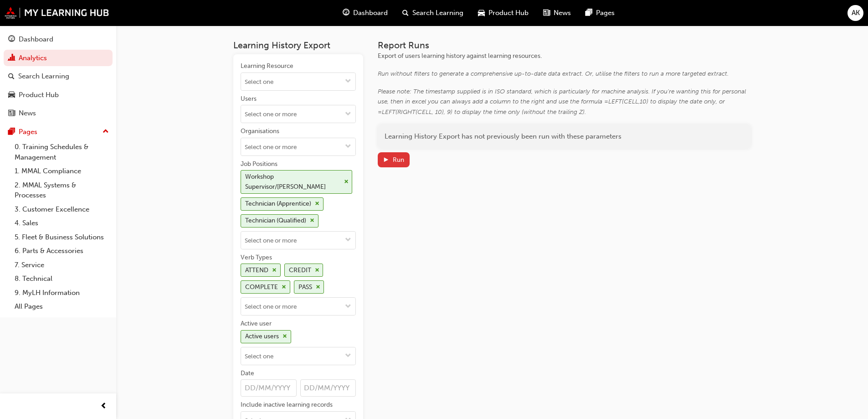 The width and height of the screenshot is (868, 419). Describe the element at coordinates (62, 306) in the screenshot. I see `a: All Pages` at that location.